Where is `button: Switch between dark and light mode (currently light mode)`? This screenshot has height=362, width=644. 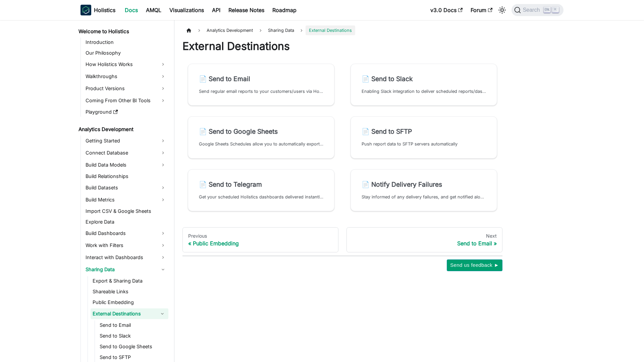 button: Switch between dark and light mode (currently light mode) is located at coordinates (503, 10).